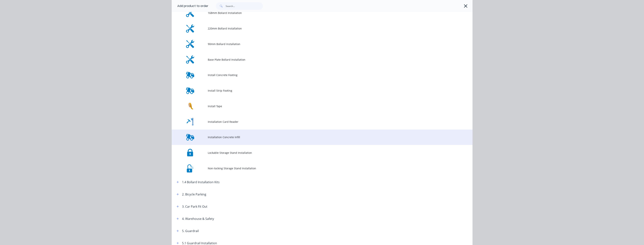 The height and width of the screenshot is (245, 644). I want to click on span: Base Plate Bollard Installation, so click(314, 60).